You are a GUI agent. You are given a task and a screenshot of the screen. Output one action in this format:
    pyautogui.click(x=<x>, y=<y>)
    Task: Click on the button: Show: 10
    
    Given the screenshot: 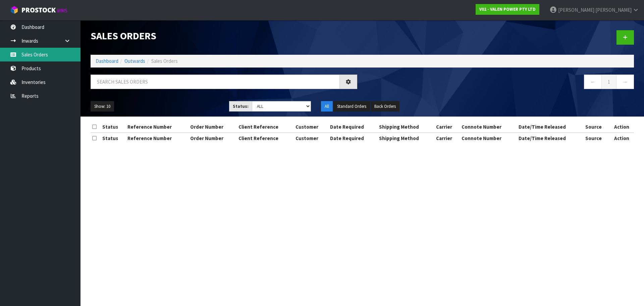 What is the action you would take?
    pyautogui.click(x=102, y=107)
    